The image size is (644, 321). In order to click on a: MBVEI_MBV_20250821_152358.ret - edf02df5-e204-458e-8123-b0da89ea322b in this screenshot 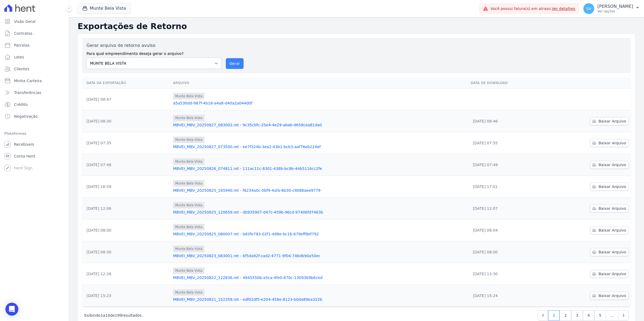, I will do `click(320, 299)`.